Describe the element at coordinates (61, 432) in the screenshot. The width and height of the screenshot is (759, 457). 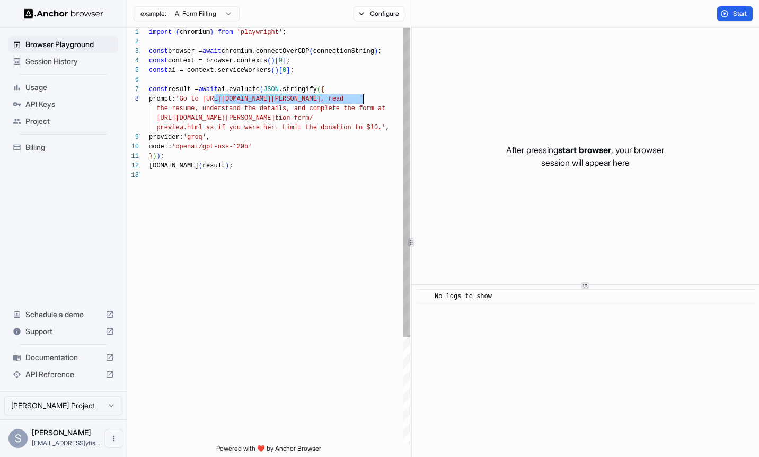
I see `span: Shuhao Zhang` at that location.